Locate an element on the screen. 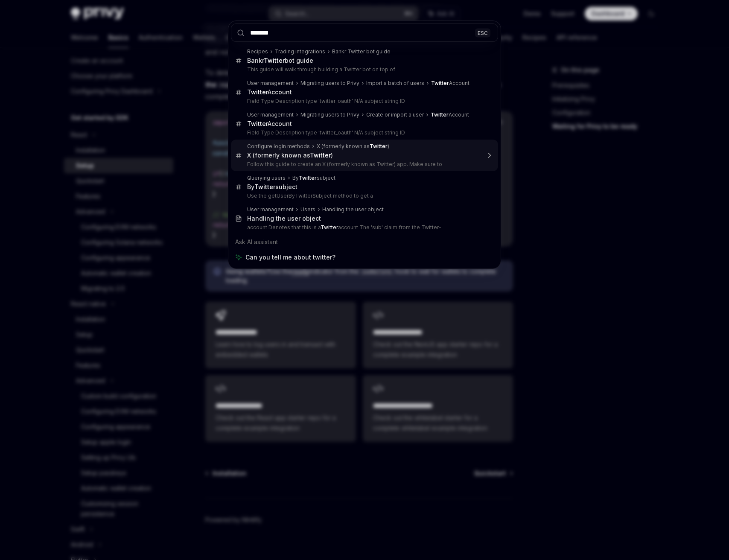 The width and height of the screenshot is (729, 560). div: Import a batch of users is located at coordinates (395, 84).